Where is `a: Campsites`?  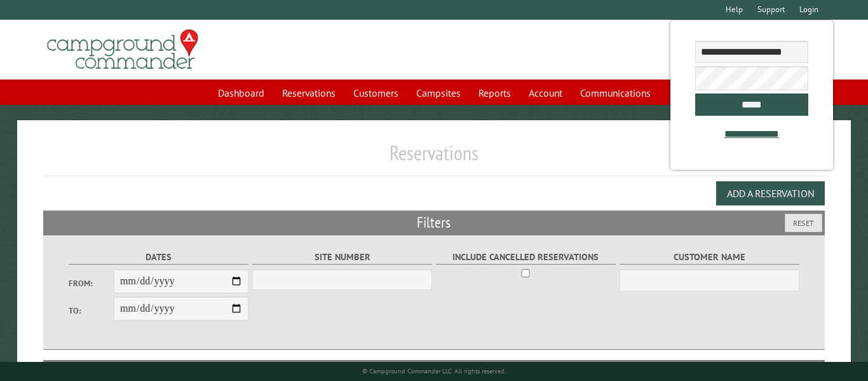 a: Campsites is located at coordinates (438, 93).